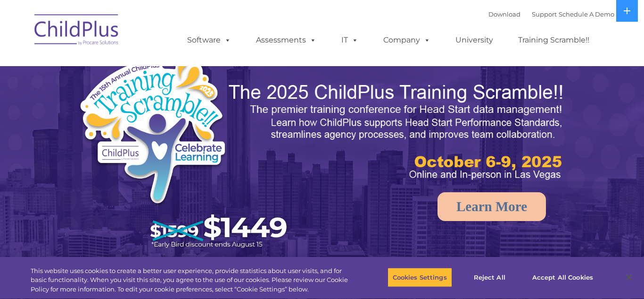  Describe the element at coordinates (629, 277) in the screenshot. I see `button: Close` at that location.